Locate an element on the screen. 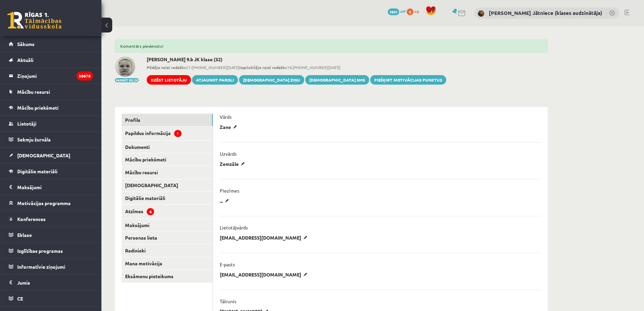  span: Izglītības programas is located at coordinates (40, 251).